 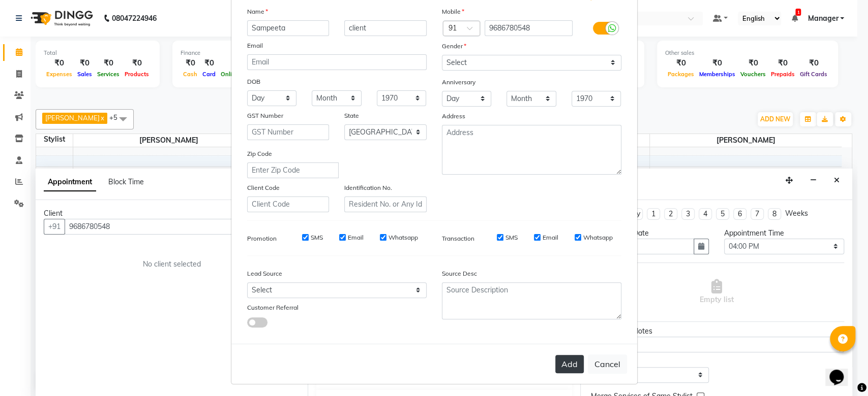 I want to click on label: Promotion, so click(x=262, y=239).